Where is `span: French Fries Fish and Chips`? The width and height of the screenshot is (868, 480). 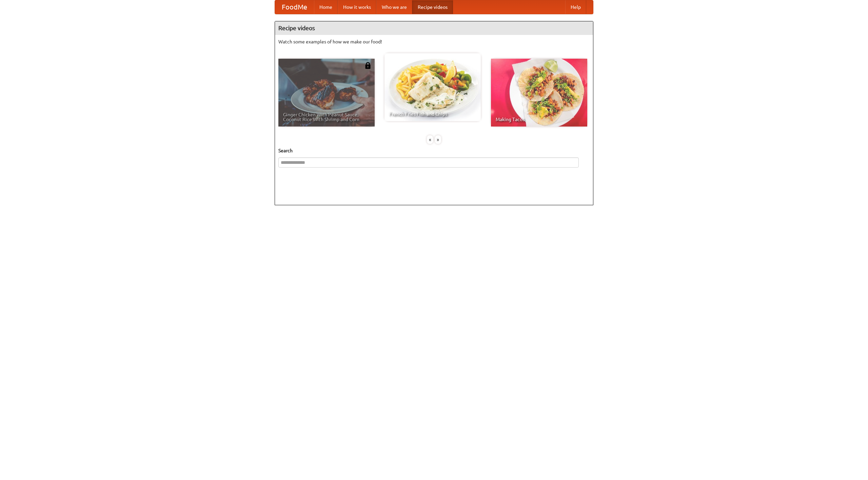 span: French Fries Fish and Chips is located at coordinates (433, 114).